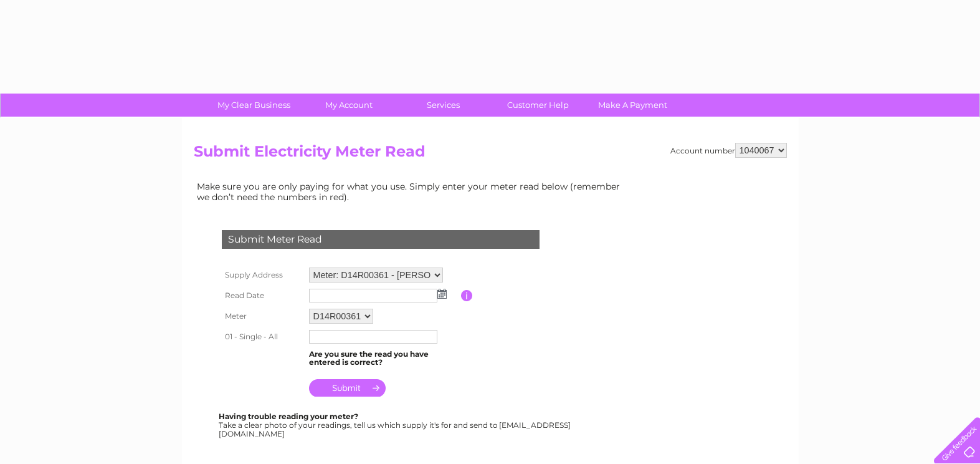 This screenshot has height=464, width=980. I want to click on th: 01 - Single - All, so click(262, 337).